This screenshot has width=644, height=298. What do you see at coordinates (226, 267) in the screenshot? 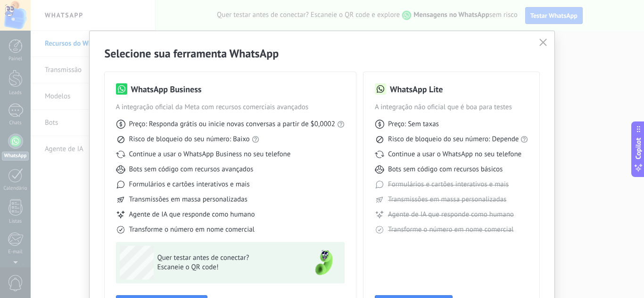
I see `span: Escaneie o QR code!` at bounding box center [226, 267].